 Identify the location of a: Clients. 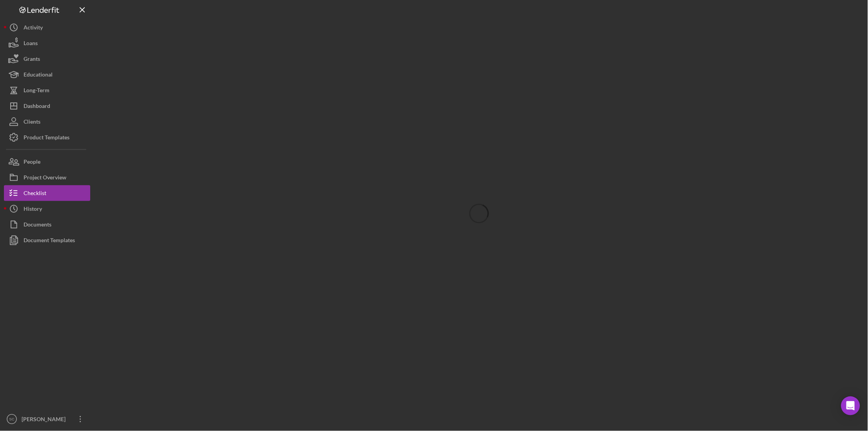
(47, 122).